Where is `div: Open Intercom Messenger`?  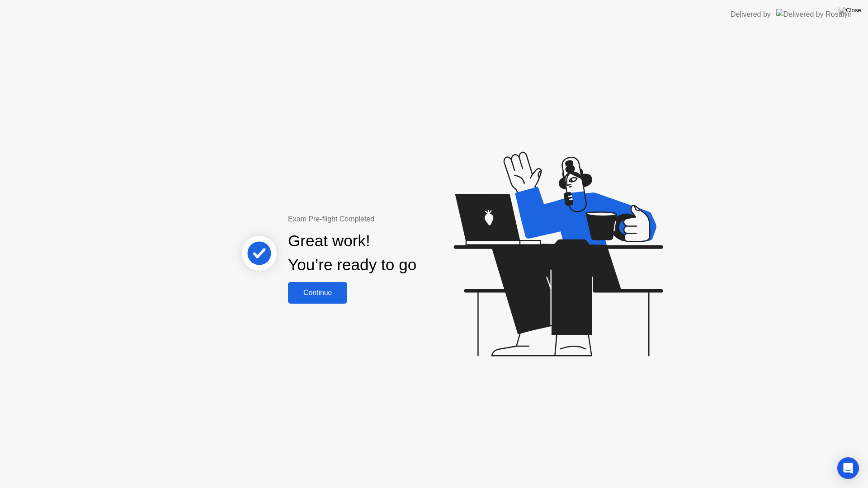 div: Open Intercom Messenger is located at coordinates (848, 468).